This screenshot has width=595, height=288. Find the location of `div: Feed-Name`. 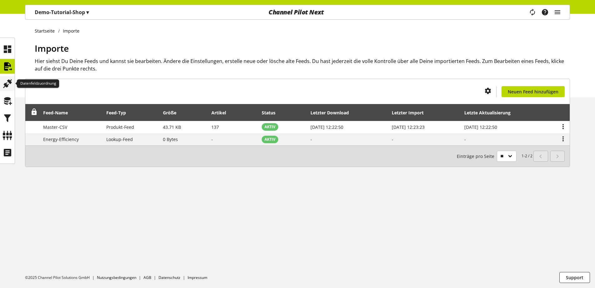

div: Feed-Name is located at coordinates (59, 112).